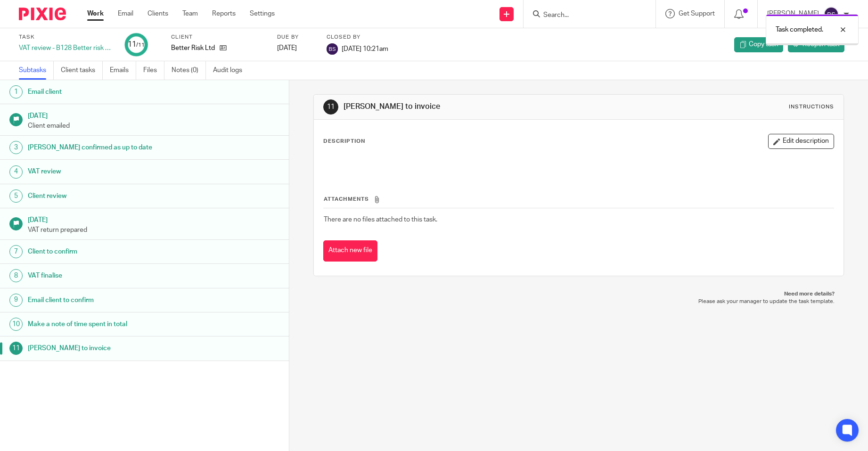 This screenshot has height=451, width=868. What do you see at coordinates (812, 107) in the screenshot?
I see `div: Instructions` at bounding box center [812, 107].